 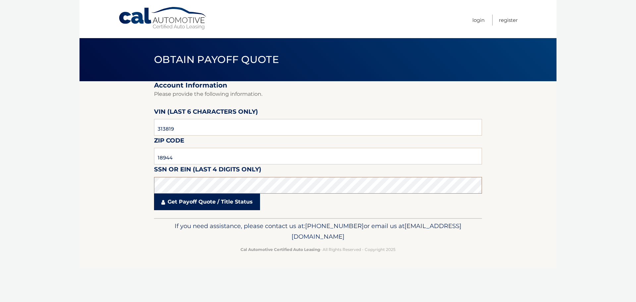 I want to click on label: Zip Code, so click(x=169, y=141).